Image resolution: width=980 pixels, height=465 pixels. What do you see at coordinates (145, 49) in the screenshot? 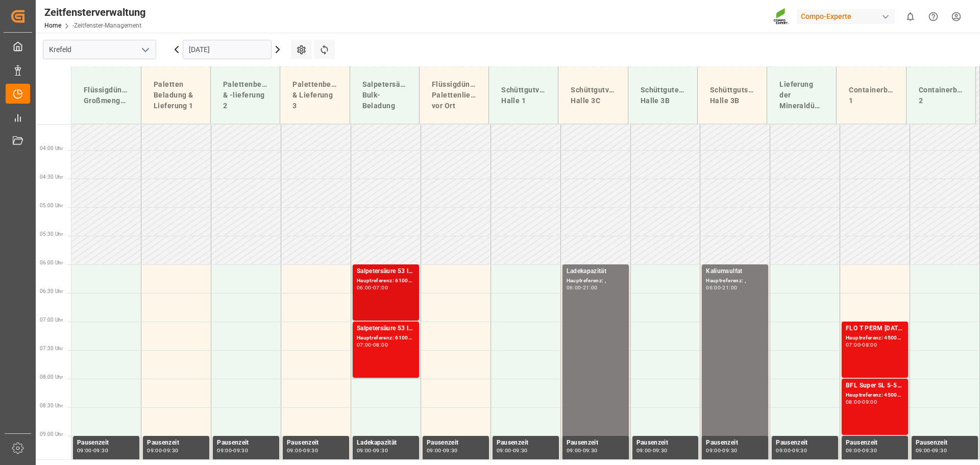
I see `button: Menü öffnen` at bounding box center [145, 49].